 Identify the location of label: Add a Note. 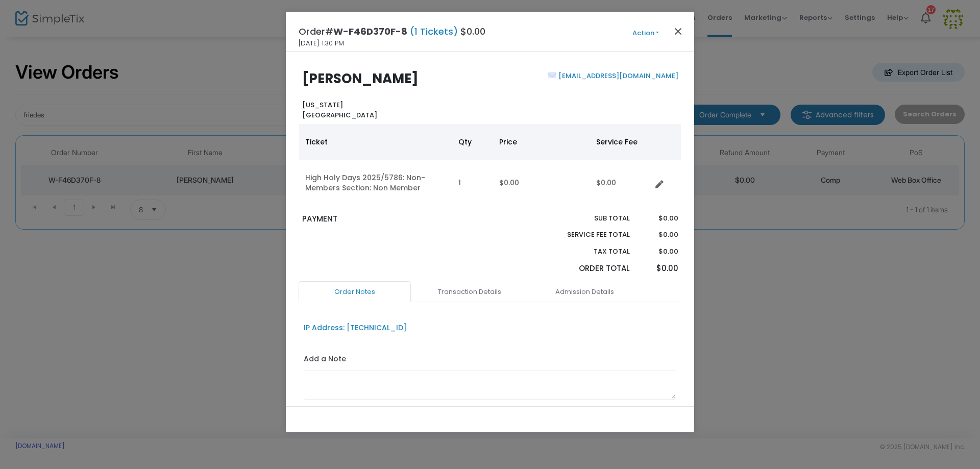
(325, 360).